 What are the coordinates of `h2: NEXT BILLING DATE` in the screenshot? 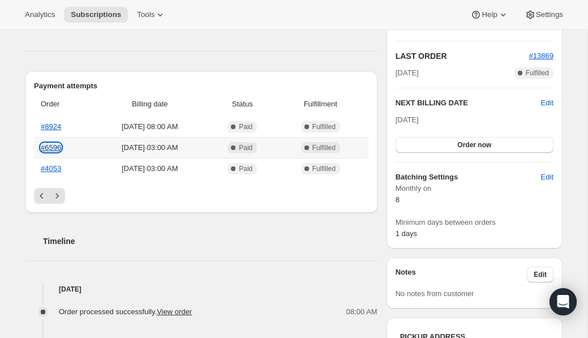 It's located at (468, 103).